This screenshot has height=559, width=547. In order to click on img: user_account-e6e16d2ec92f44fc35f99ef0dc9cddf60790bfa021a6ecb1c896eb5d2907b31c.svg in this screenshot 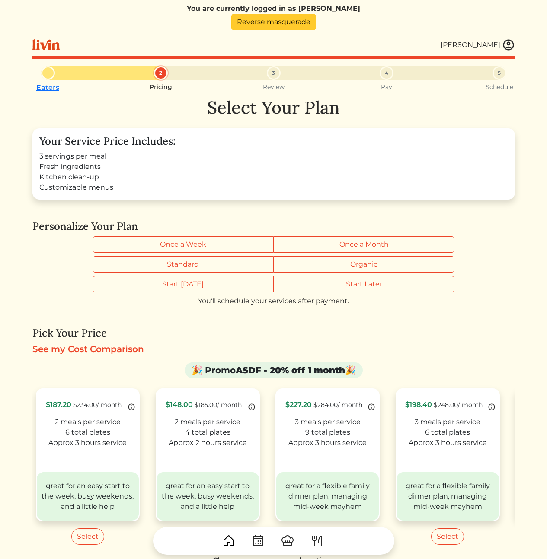, I will do `click(508, 45)`.